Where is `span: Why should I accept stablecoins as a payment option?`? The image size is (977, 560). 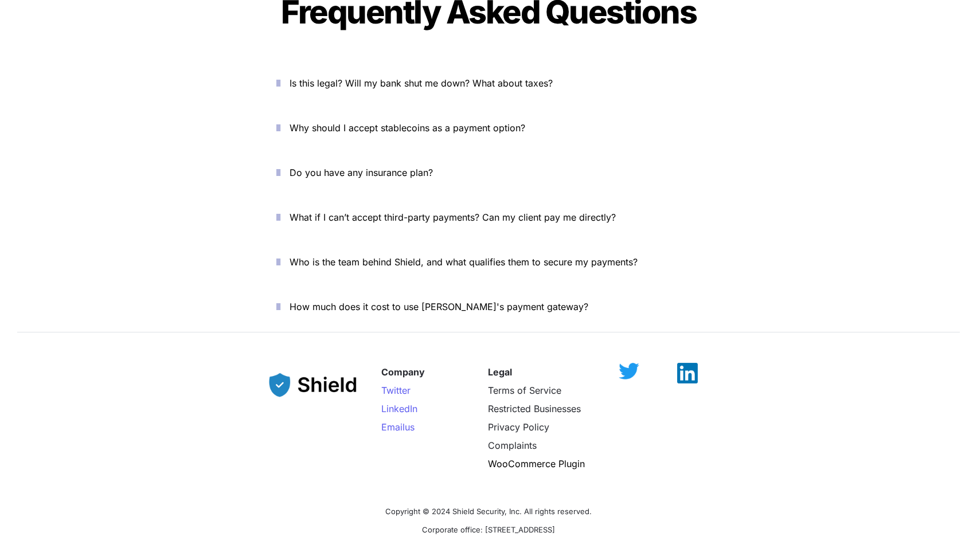
span: Why should I accept stablecoins as a payment option? is located at coordinates (407, 128).